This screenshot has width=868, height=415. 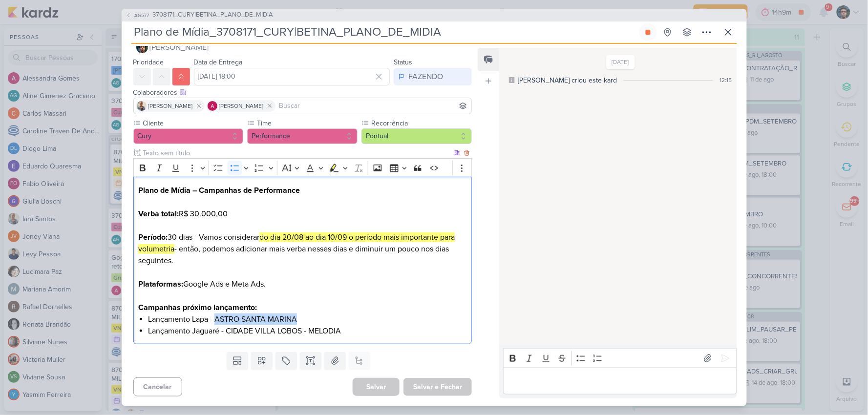 I want to click on label: Time, so click(x=306, y=123).